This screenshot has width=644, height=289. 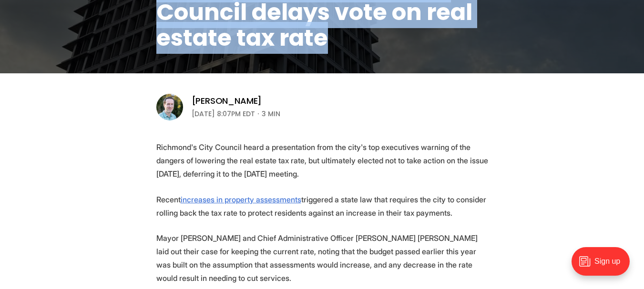 I want to click on span: 3 min, so click(x=270, y=114).